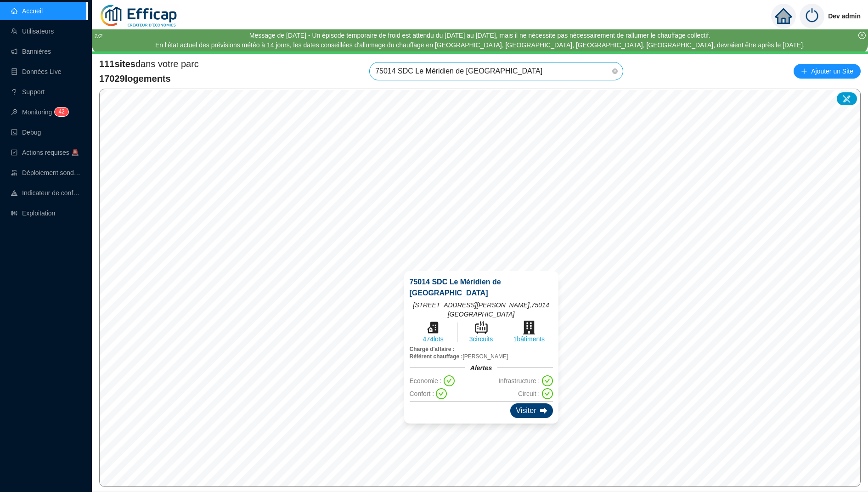 The width and height of the screenshot is (868, 492). What do you see at coordinates (31, 51) in the screenshot?
I see `a: notificationBannières` at bounding box center [31, 51].